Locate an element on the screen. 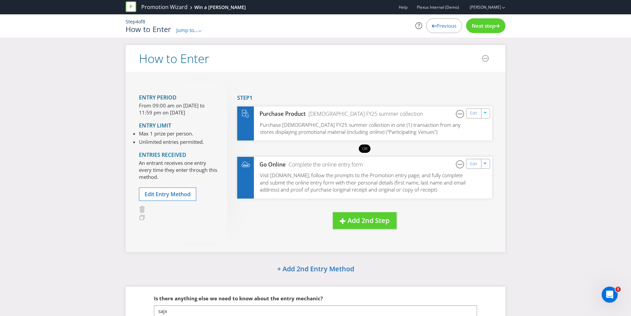  a: Promotion Wizard is located at coordinates (164, 7).